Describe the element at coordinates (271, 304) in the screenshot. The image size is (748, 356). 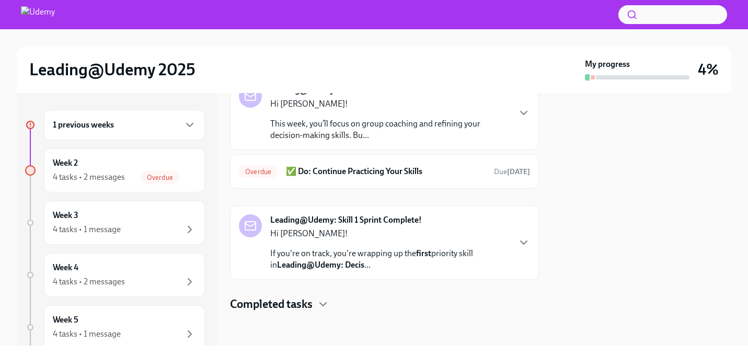
I see `h4: Completed tasks` at that location.